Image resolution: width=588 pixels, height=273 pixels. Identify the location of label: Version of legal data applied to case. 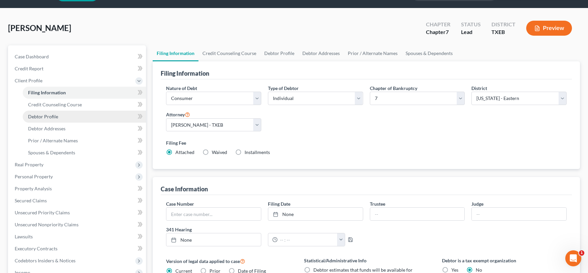
(228, 261).